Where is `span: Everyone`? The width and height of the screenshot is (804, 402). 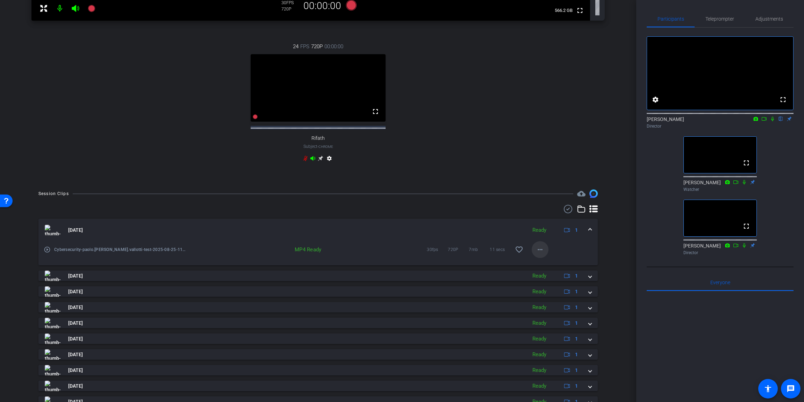
span: Everyone is located at coordinates (720, 282).